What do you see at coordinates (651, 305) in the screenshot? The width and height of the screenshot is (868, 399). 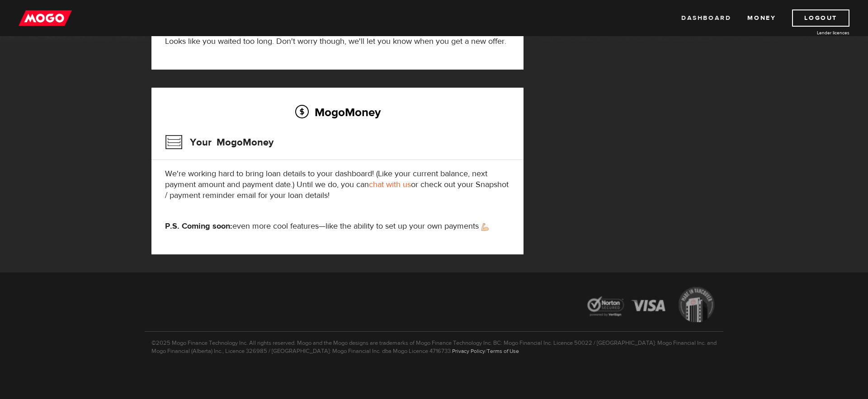 I see `img: legal-icons-92a2ffecb4d32d839781d1b4e4802d7b.png` at bounding box center [651, 305].